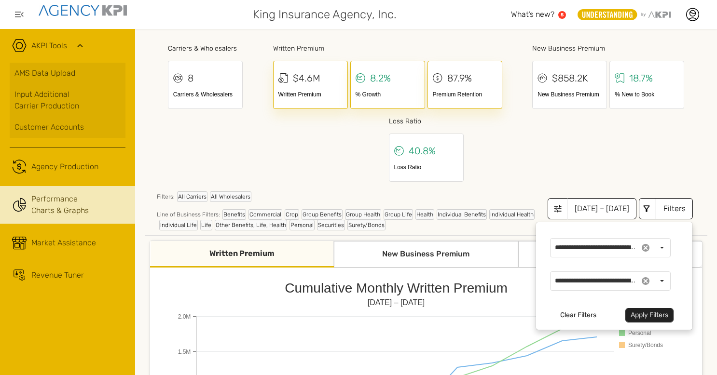  I want to click on text: Surety/Bonds, so click(645, 345).